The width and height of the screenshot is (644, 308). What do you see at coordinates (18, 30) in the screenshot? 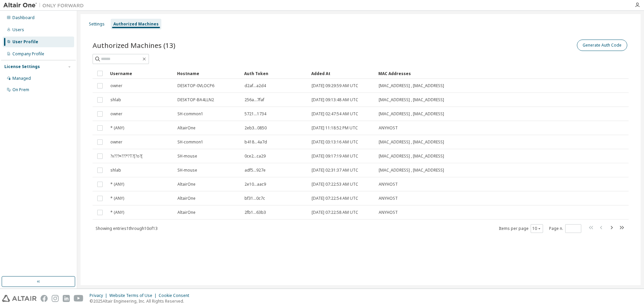
I see `div: Users` at bounding box center [18, 30].